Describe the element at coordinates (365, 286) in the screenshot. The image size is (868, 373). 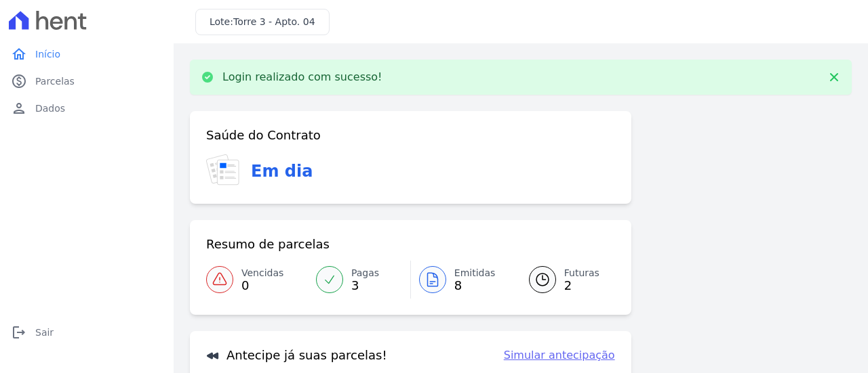
I see `span: 3` at that location.